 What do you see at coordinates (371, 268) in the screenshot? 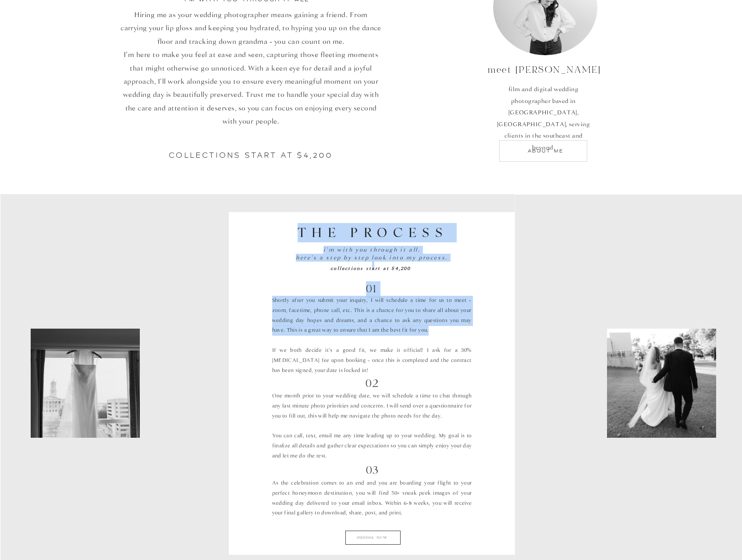
I see `b: collections start at $4,200` at bounding box center [371, 268].